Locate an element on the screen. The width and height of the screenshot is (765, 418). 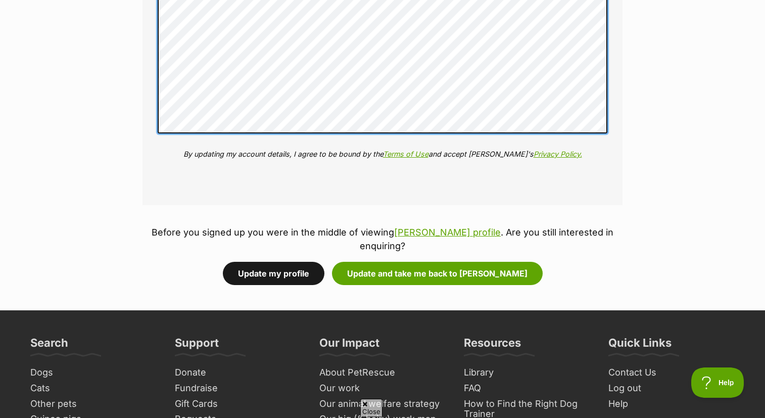
a: Our animal welfare strategy is located at coordinates (383, 404).